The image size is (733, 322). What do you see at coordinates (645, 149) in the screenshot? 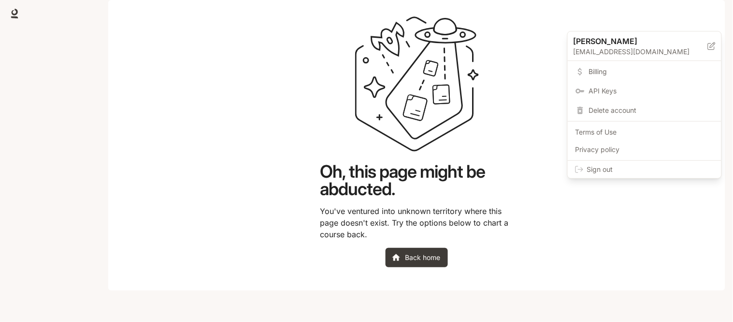
I see `a: Privacy policy` at bounding box center [645, 149].